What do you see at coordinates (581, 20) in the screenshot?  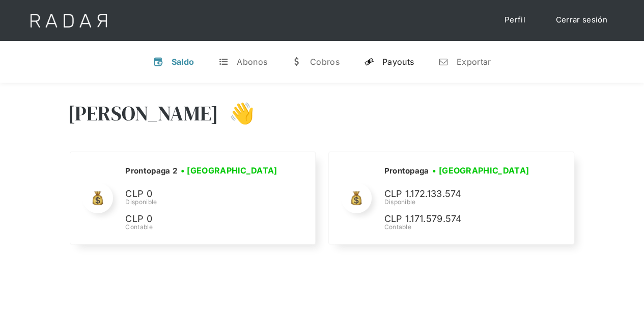 I see `a: Cerrar sesión` at bounding box center [581, 20].